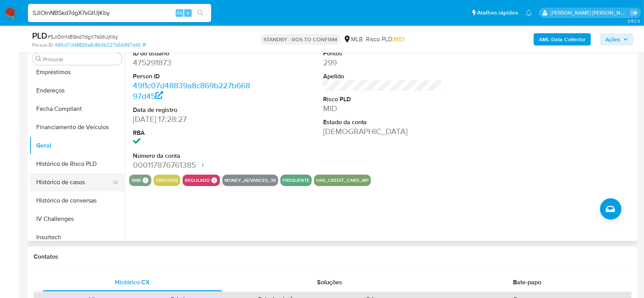 Image resolution: width=644 pixels, height=298 pixels. Describe the element at coordinates (132, 281) in the screenshot. I see `span: Histórico CX` at that location.